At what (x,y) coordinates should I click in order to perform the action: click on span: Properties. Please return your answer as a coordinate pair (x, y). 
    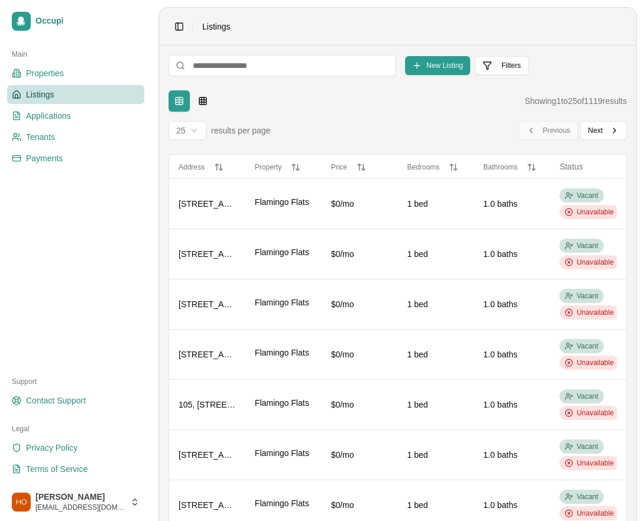
    Looking at the image, I should click on (45, 73).